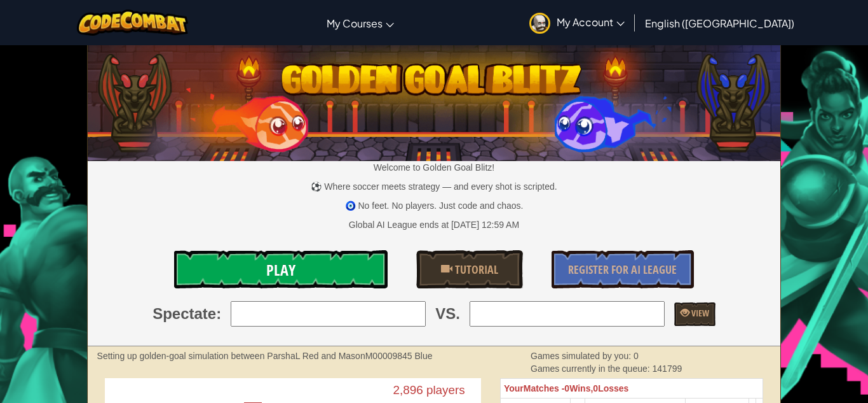 The width and height of the screenshot is (868, 403). Describe the element at coordinates (265, 355) in the screenshot. I see `strong: Setting up golden-goal simulation between ParshaL Red and MasonM00009845 Blue` at that location.